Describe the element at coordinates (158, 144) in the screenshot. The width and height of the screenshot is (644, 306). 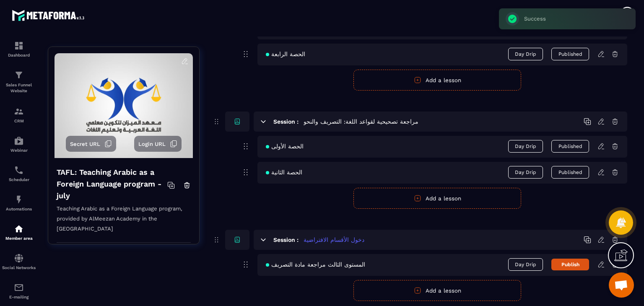
I see `button: Login URL` at that location.